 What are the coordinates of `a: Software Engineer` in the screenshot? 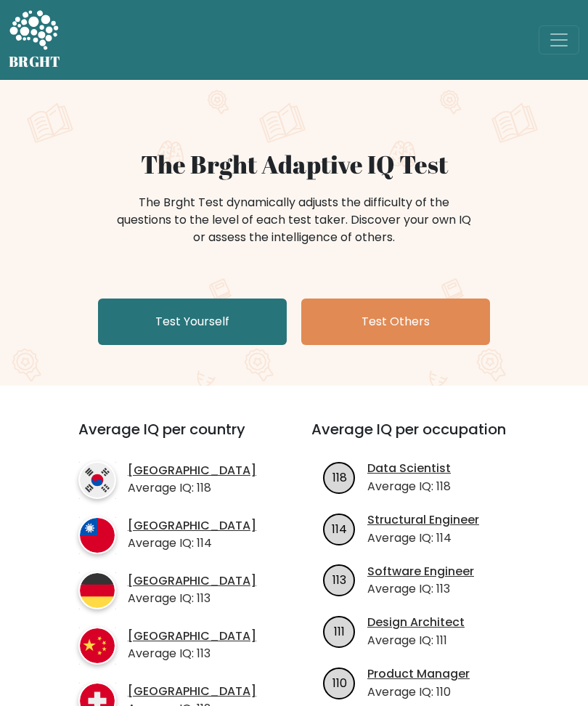 It's located at (421, 572).